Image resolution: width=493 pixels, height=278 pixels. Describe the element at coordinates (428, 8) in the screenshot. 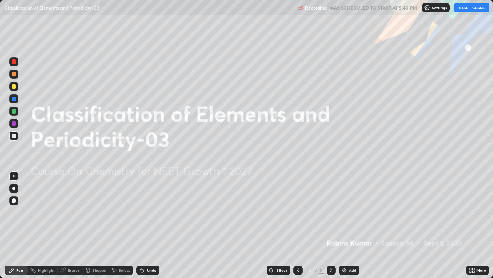

I see `img: class-settings-icons` at that location.